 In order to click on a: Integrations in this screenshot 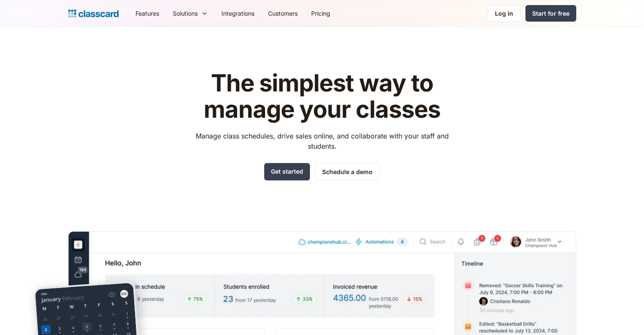, I will do `click(237, 13)`.